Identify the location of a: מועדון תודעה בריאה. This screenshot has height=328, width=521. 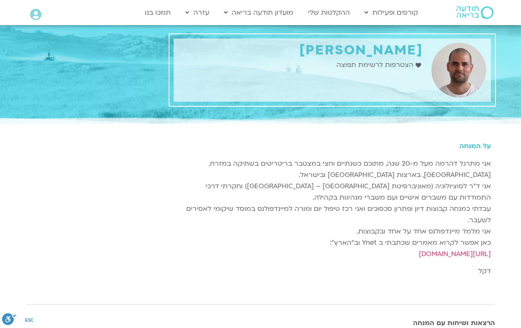
(258, 13).